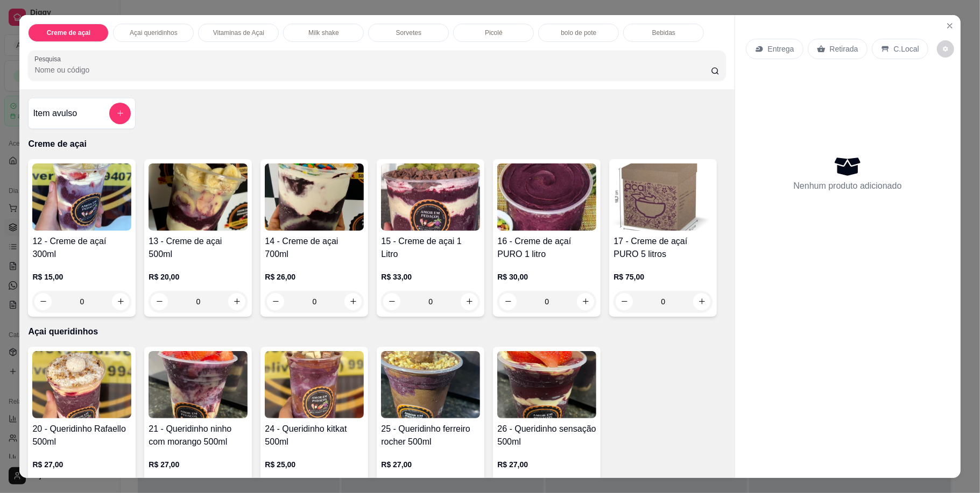 The height and width of the screenshot is (493, 980). Describe the element at coordinates (120, 113) in the screenshot. I see `button: add-separate-item` at that location.